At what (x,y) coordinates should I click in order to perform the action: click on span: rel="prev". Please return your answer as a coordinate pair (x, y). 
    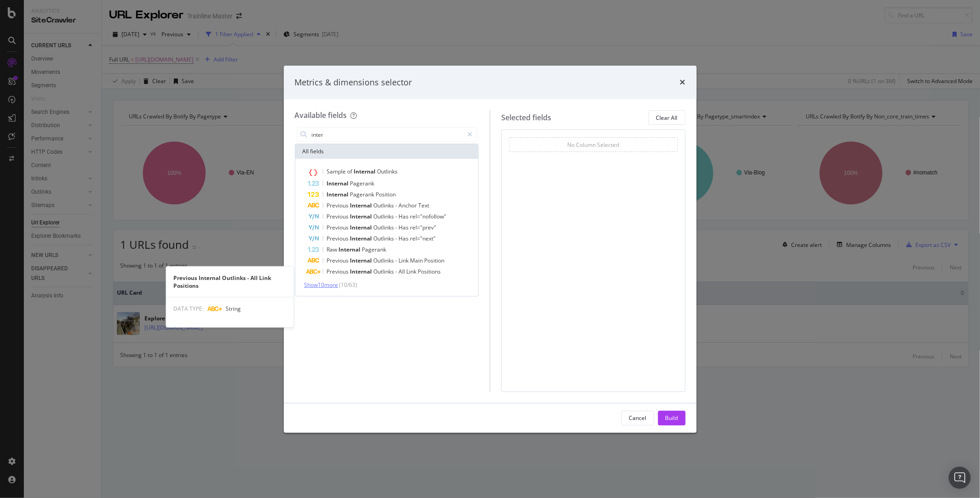
    Looking at the image, I should click on (423, 227).